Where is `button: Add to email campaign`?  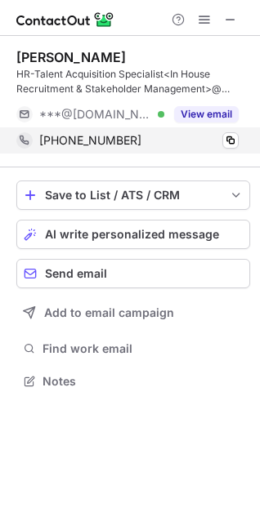
button: Add to email campaign is located at coordinates (133, 313).